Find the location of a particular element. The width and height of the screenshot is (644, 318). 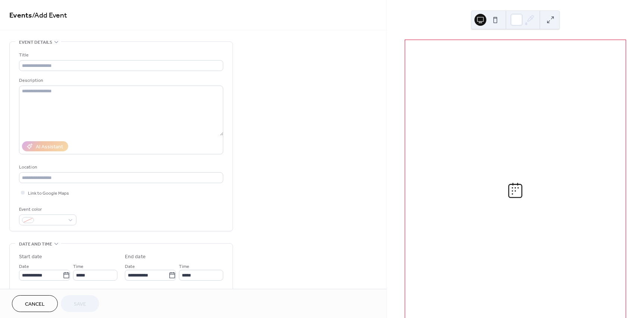

span: Cancel is located at coordinates (34, 304).